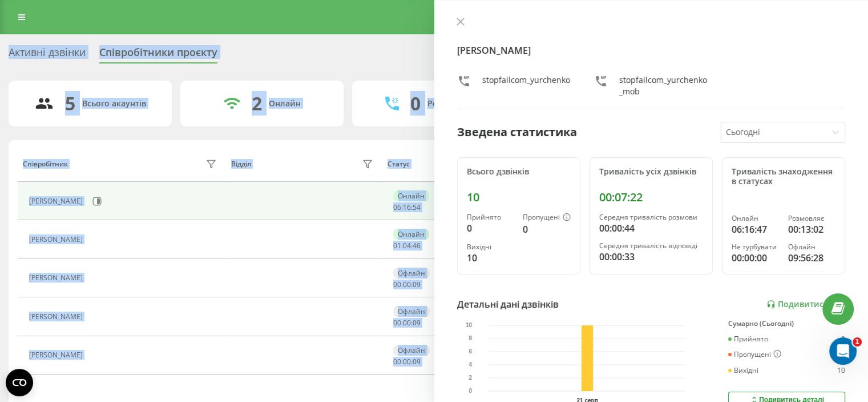 The image size is (868, 402). I want to click on div: 00:00:00, so click(755, 258).